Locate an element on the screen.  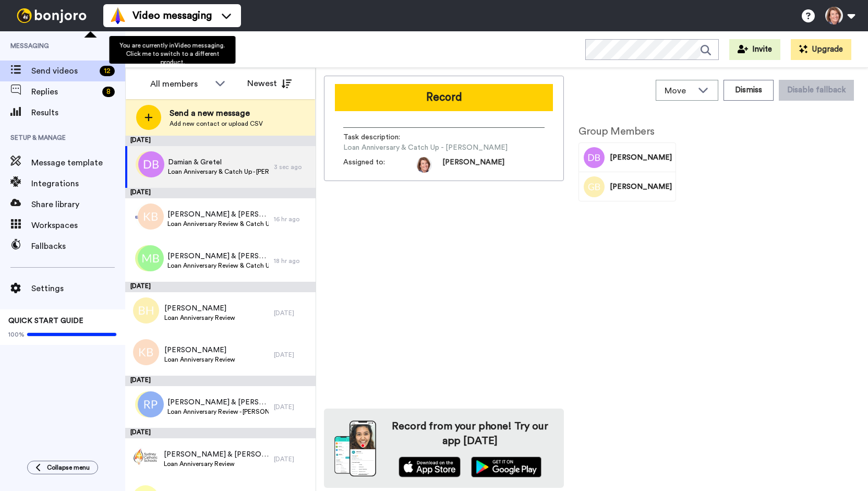
button: Newest is located at coordinates (270, 84).